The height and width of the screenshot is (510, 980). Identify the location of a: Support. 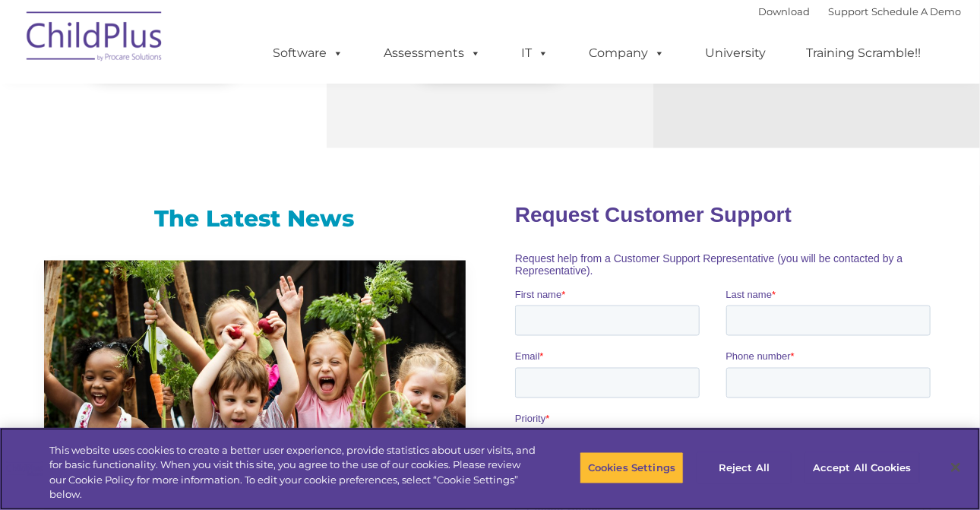
(848, 11).